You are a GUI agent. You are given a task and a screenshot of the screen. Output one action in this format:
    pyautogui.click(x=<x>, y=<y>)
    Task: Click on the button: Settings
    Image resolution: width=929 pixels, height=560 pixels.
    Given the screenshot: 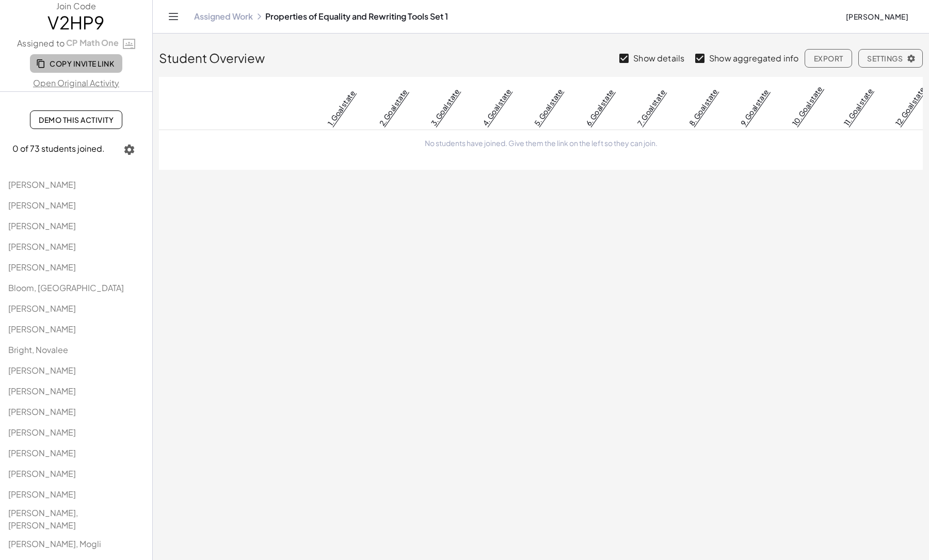 What is the action you would take?
    pyautogui.click(x=890, y=58)
    